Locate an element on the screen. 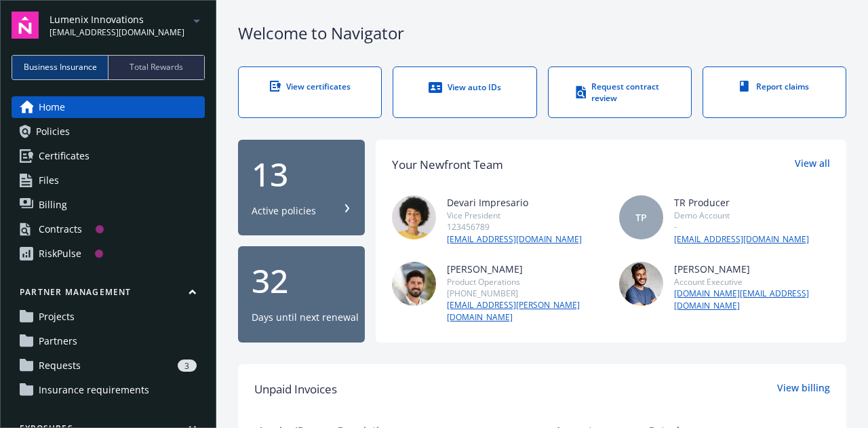 The height and width of the screenshot is (428, 868). span: Insurance requirements is located at coordinates (94, 390).